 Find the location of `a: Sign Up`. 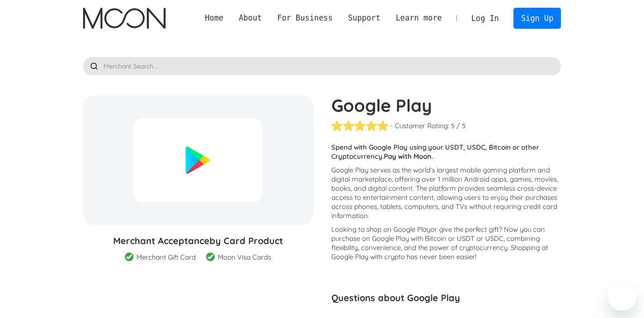

a: Sign Up is located at coordinates (538, 18).